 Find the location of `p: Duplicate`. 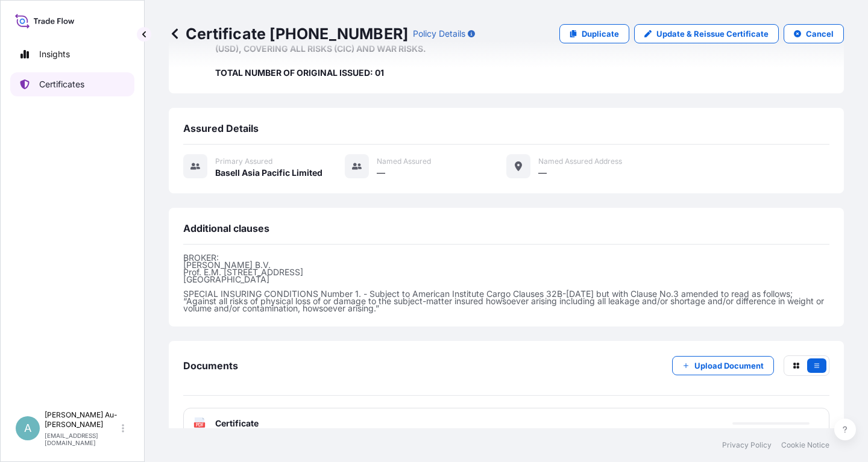

p: Duplicate is located at coordinates (601, 34).